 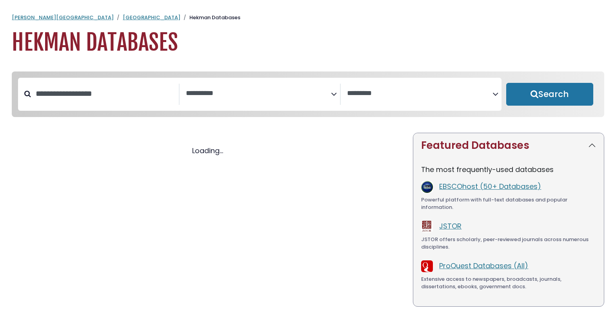 I want to click on div: Loading..., so click(x=208, y=150).